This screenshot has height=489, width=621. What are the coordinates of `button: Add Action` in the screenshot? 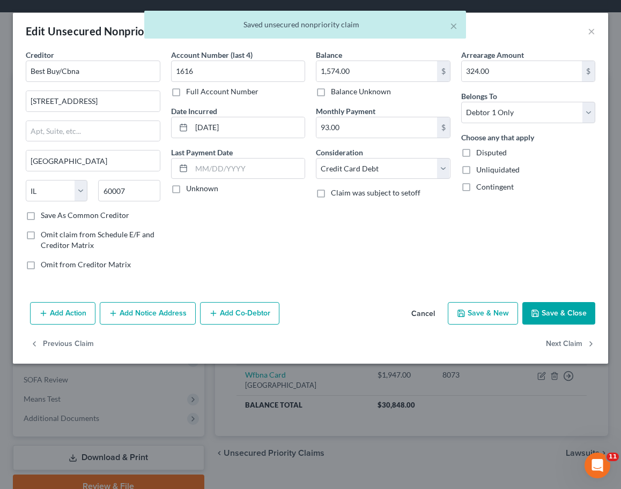 It's located at (63, 314).